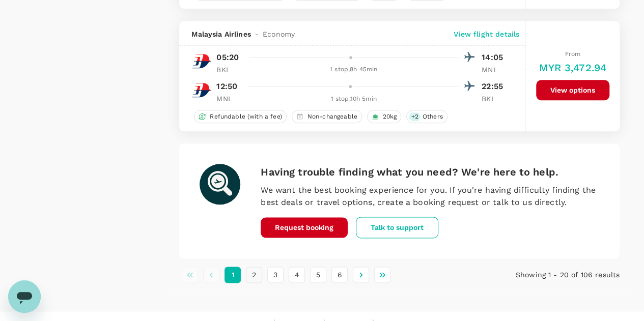 This screenshot has height=321, width=644. Describe the element at coordinates (382, 275) in the screenshot. I see `button: Go to last page` at that location.